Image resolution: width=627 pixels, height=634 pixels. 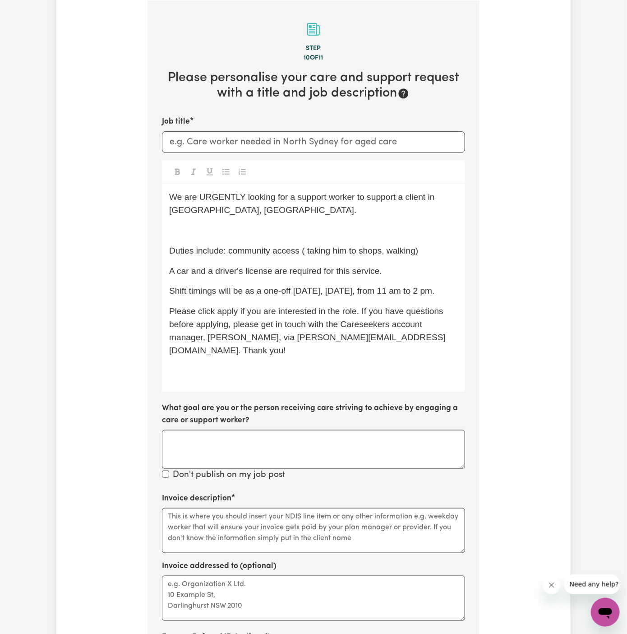 What do you see at coordinates (314, 414) in the screenshot?
I see `label: What goal are you or the person receiving care striving to achieve by engaging a care or support ...` at bounding box center [314, 414].